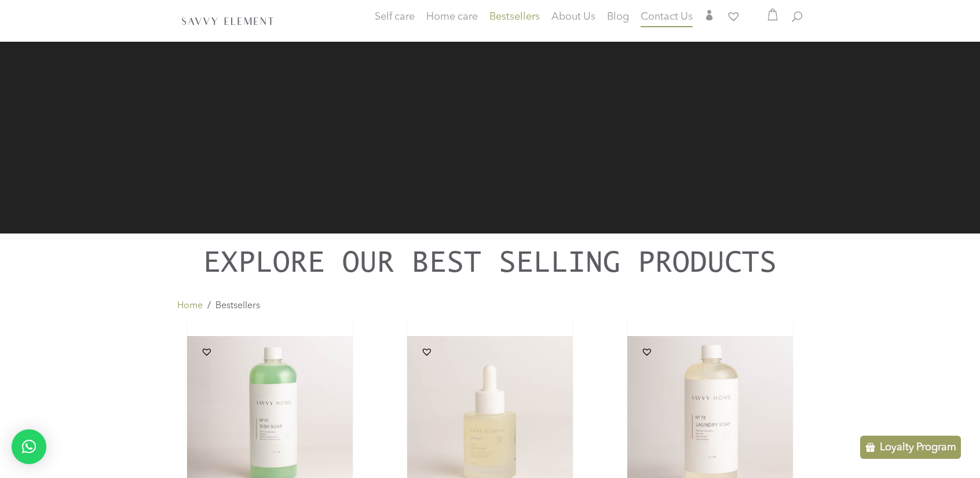 The width and height of the screenshot is (980, 478). What do you see at coordinates (619, 17) in the screenshot?
I see `span: Blog` at bounding box center [619, 17].